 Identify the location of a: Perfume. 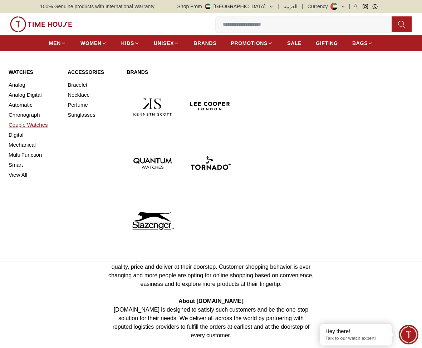
(93, 105).